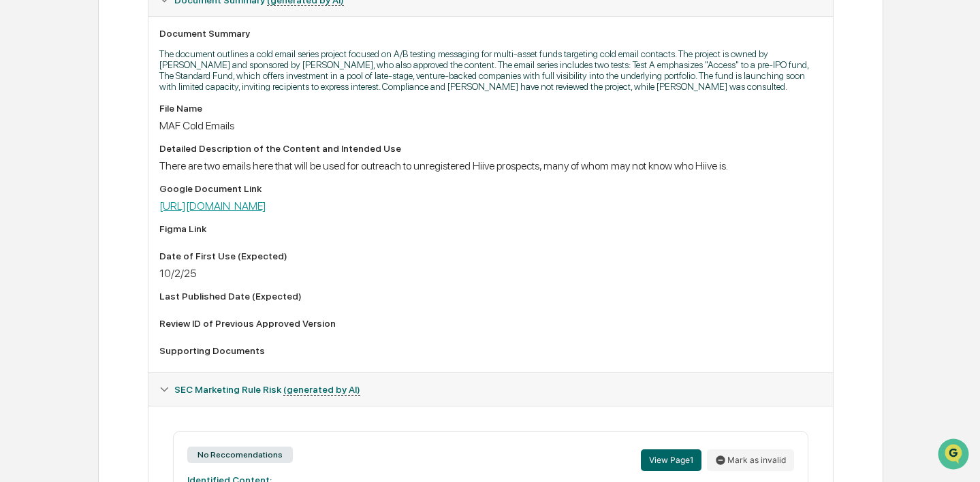 Image resolution: width=980 pixels, height=482 pixels. What do you see at coordinates (490, 390) in the screenshot?
I see `div: SEC Marketing Rule Risk (generated by AI)` at bounding box center [490, 390].